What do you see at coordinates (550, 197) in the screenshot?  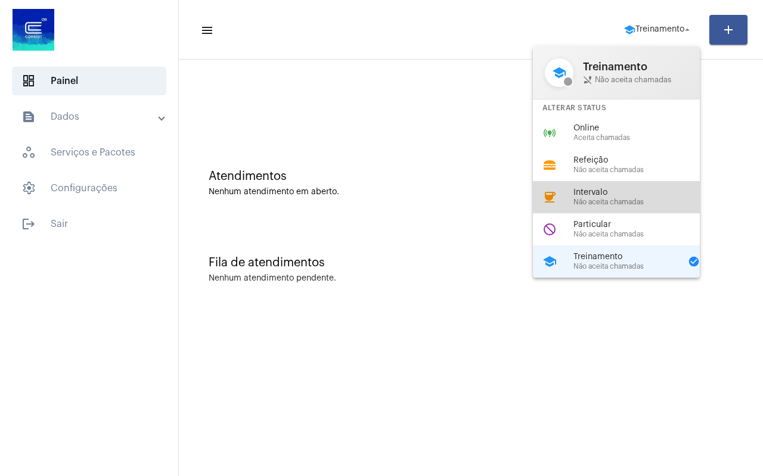 I see `mat-icon: coffee` at bounding box center [550, 197].